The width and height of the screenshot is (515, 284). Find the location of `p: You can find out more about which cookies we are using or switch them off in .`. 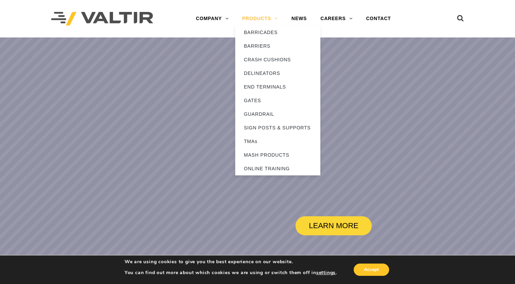

p: You can find out more about which cookies we are using or switch them off in . is located at coordinates (231, 273).